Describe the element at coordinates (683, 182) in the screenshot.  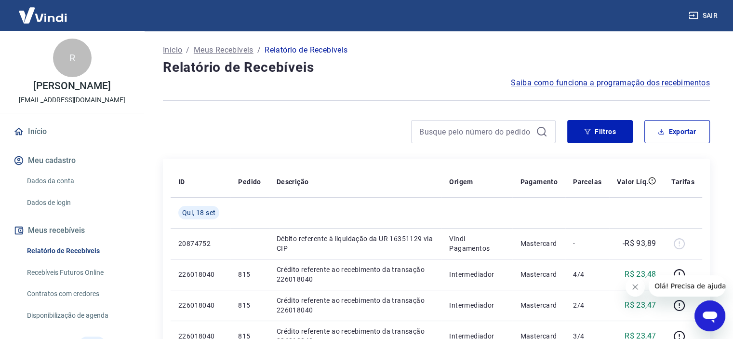
I see `p: Tarifas` at that location.